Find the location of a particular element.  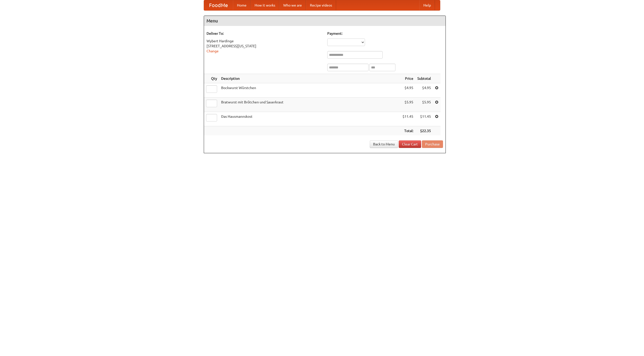

a: Back to Menu is located at coordinates (384, 144).